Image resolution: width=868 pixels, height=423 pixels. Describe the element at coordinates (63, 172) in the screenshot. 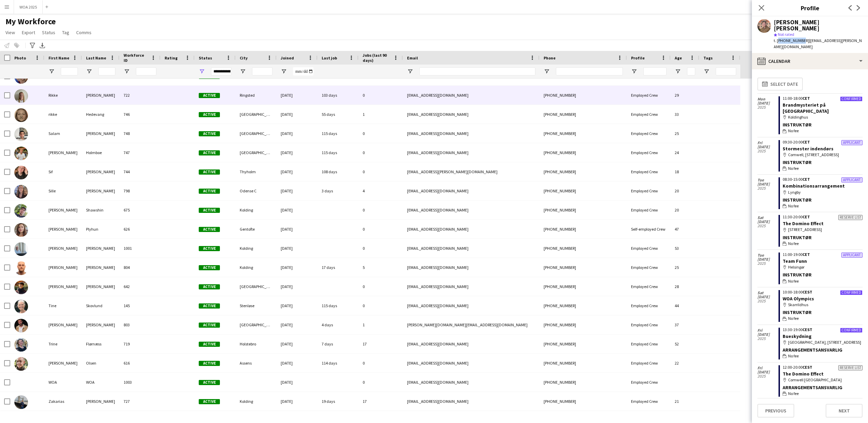

I see `div: Sif` at that location.